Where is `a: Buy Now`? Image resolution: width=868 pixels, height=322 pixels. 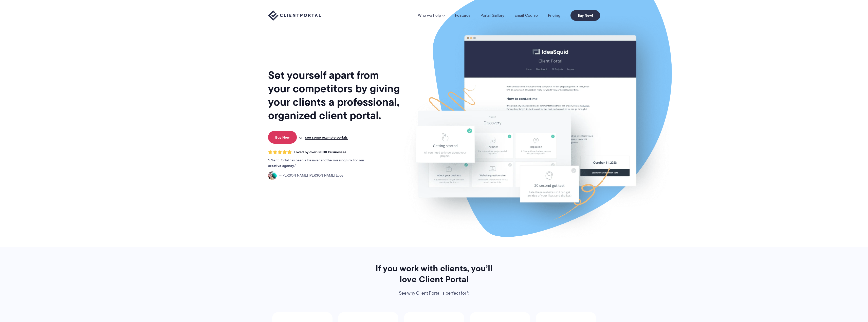 a: Buy Now is located at coordinates (282, 137).